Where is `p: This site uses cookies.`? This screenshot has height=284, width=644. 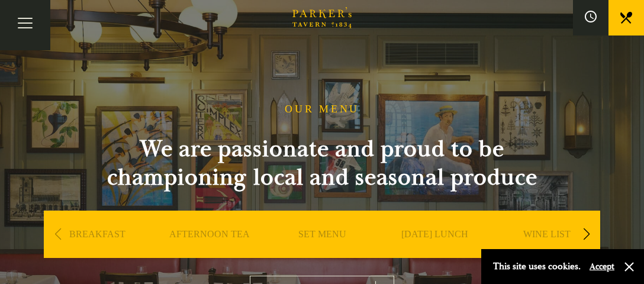
p: This site uses cookies. is located at coordinates (537, 266).